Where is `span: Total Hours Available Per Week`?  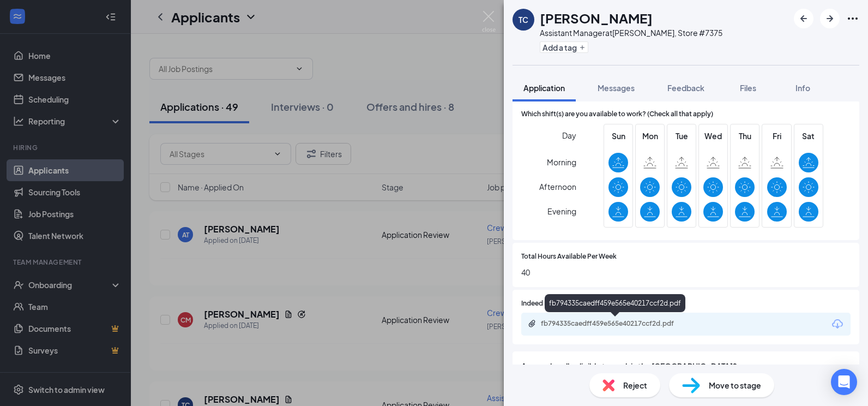 span: Total Hours Available Per Week is located at coordinates (569, 257).